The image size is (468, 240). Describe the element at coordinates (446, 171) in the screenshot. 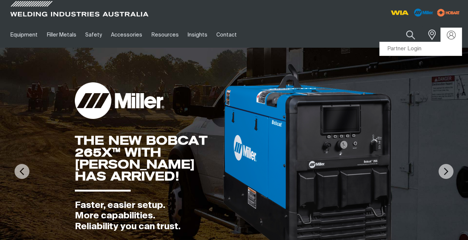

I see `img: NextArrow` at that location.